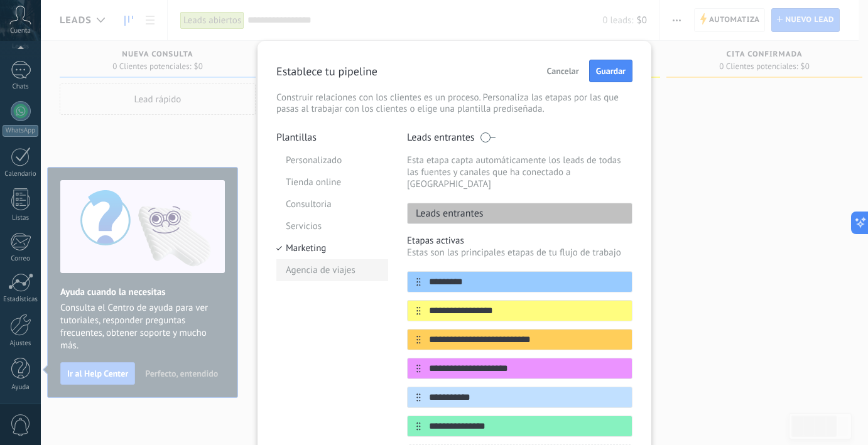 Image resolution: width=868 pixels, height=445 pixels. What do you see at coordinates (332, 248) in the screenshot?
I see `li: Marketing` at bounding box center [332, 248].